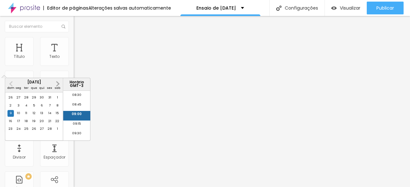  What do you see at coordinates (19, 57) in the screenshot?
I see `div: Título` at bounding box center [19, 57].